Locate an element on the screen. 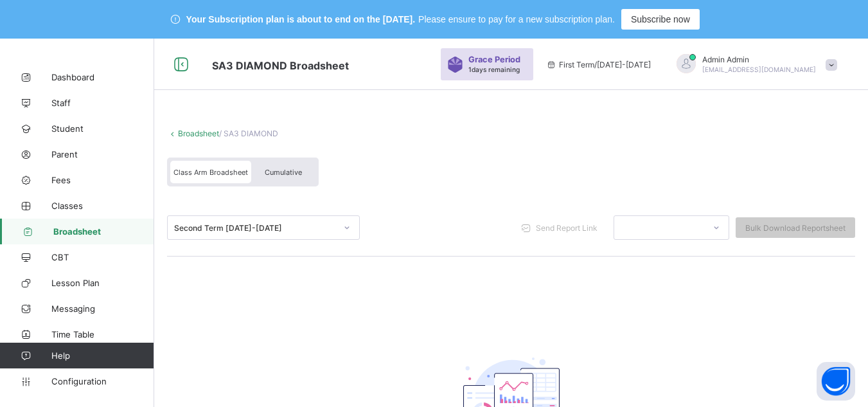 The width and height of the screenshot is (868, 407). span: Send Report Link is located at coordinates (567, 228).